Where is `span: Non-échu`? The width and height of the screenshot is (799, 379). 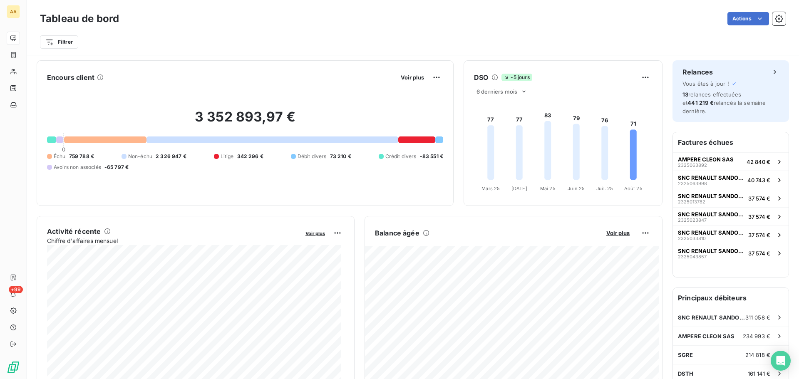 span: Non-échu is located at coordinates (140, 156).